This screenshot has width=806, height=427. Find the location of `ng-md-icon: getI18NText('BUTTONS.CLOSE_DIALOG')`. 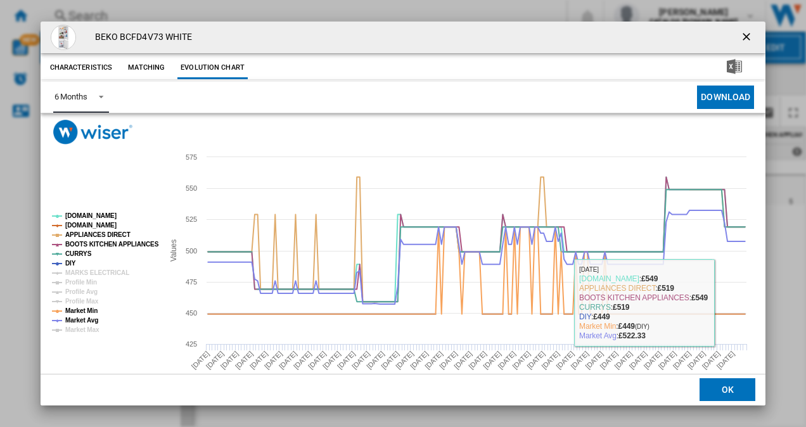

ng-md-icon: getI18NText('BUTTONS.CLOSE_DIALOG') is located at coordinates (748, 38).